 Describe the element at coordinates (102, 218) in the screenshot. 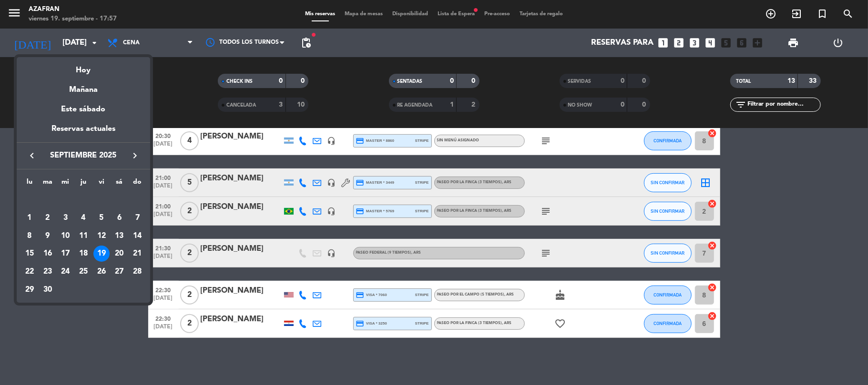

I see `div: 5` at that location.